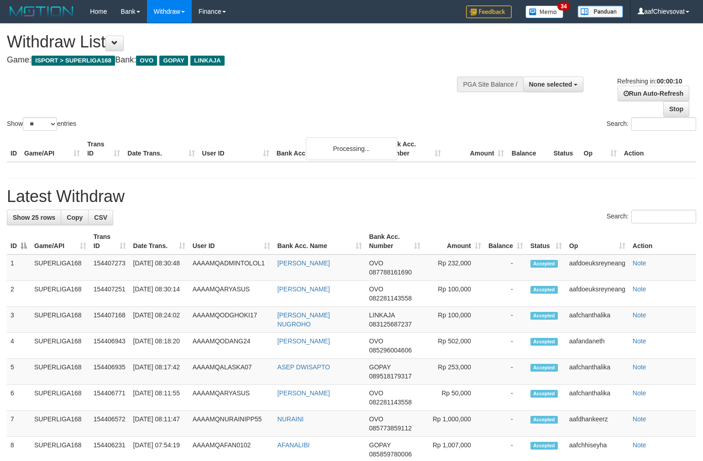 The width and height of the screenshot is (703, 461). What do you see at coordinates (597, 398) in the screenshot?
I see `td: aafchanthalika` at bounding box center [597, 398].